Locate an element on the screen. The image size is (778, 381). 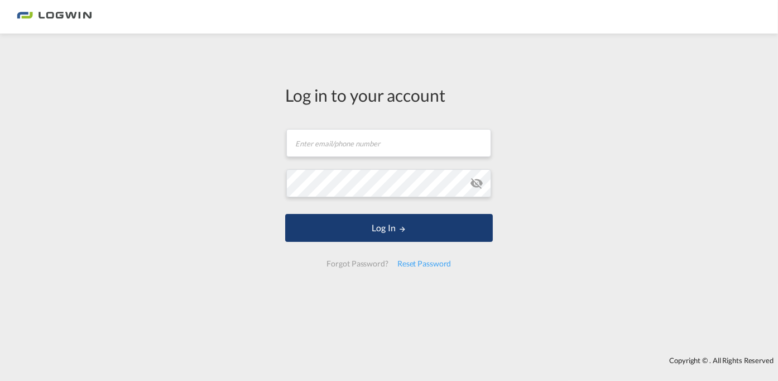
button: LOGIN is located at coordinates (389, 228).